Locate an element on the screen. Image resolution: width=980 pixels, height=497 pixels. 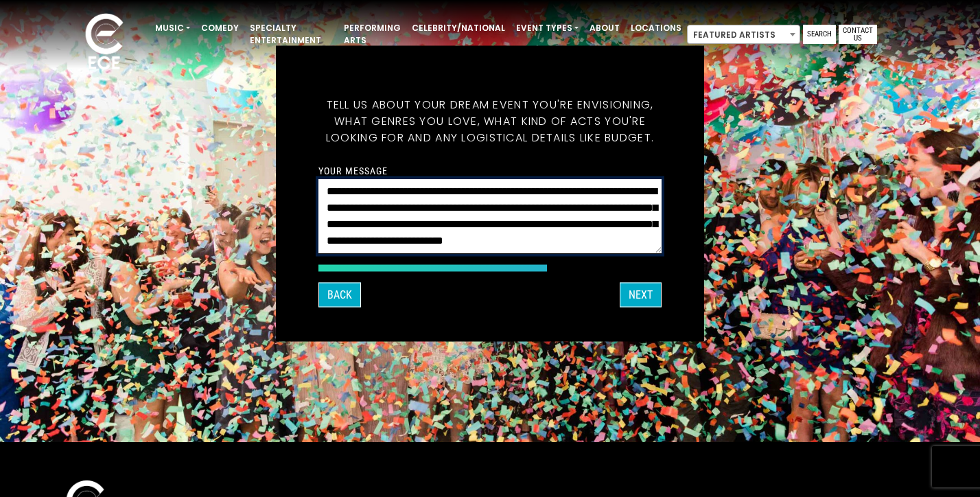
a: Specialty Entertainment is located at coordinates (291, 34).